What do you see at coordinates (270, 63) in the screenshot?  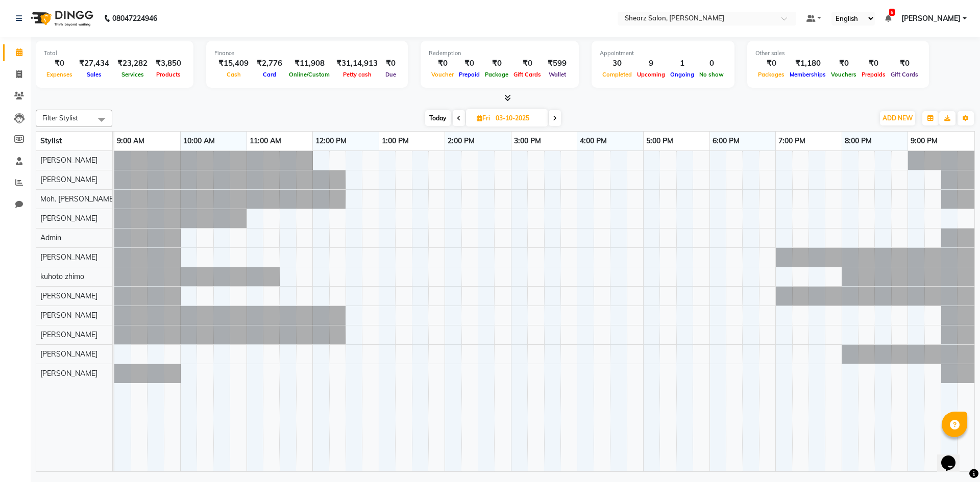 I see `div: ₹2,776` at bounding box center [270, 63].